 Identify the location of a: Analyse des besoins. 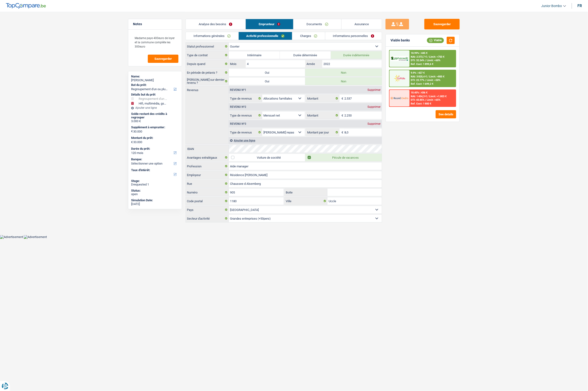
(215, 24).